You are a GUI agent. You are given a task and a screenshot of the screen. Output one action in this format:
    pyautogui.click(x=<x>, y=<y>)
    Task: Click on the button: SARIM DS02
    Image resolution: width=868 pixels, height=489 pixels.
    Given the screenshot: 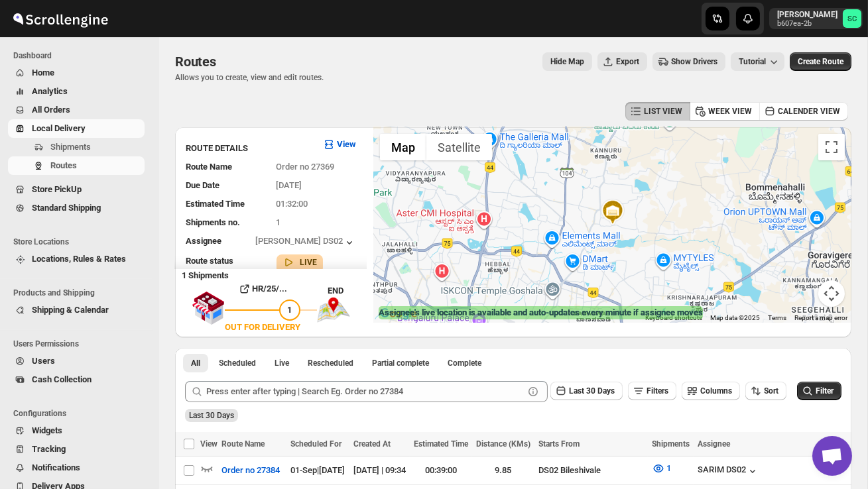 What is the action you would take?
    pyautogui.click(x=727, y=471)
    